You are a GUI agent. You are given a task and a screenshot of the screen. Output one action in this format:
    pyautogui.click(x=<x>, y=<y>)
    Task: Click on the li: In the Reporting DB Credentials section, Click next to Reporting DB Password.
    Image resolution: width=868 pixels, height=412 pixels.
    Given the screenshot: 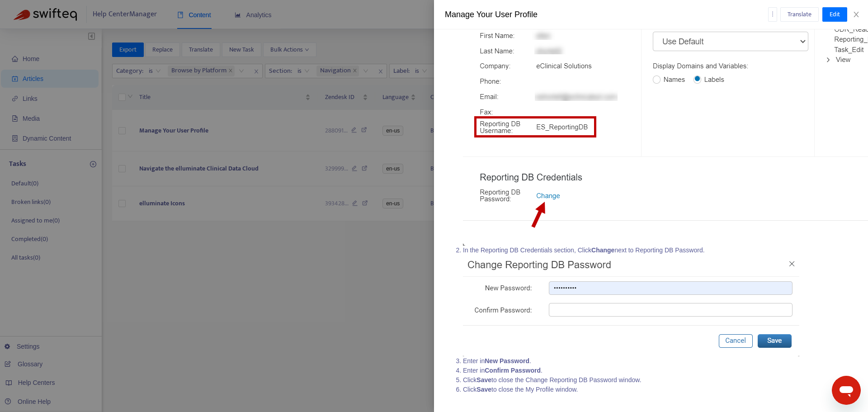 What is the action you would take?
    pyautogui.click(x=661, y=301)
    